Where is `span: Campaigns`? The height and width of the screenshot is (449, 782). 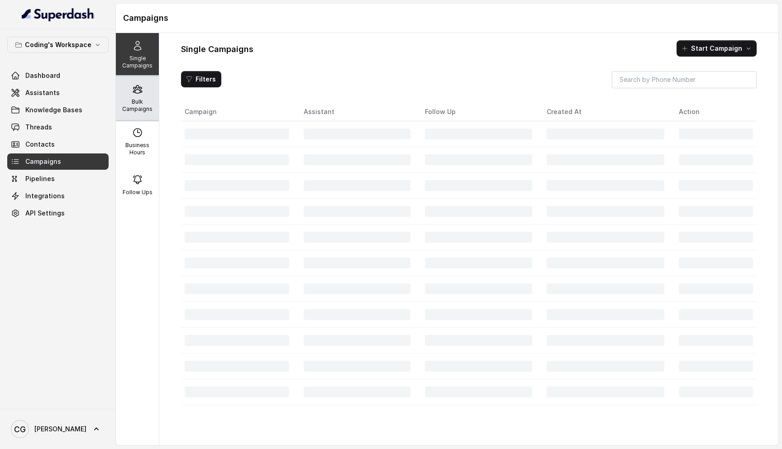
span: Campaigns is located at coordinates (43, 162).